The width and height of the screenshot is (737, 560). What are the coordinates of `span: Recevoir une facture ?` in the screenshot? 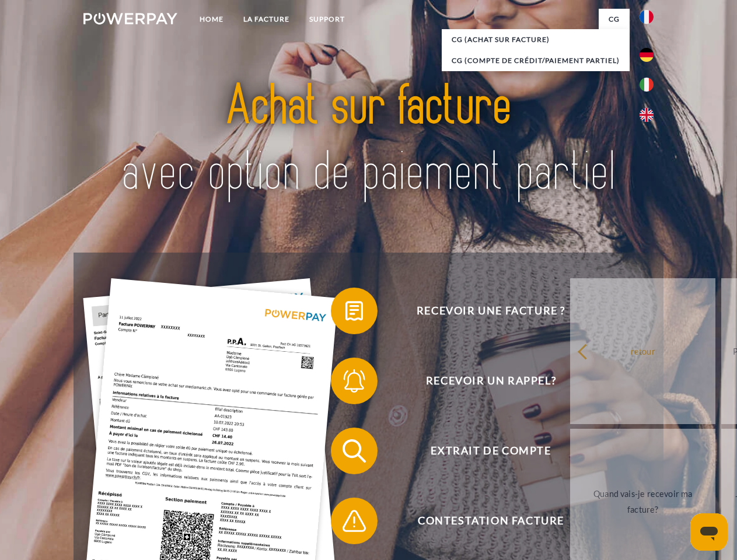 It's located at (491, 311).